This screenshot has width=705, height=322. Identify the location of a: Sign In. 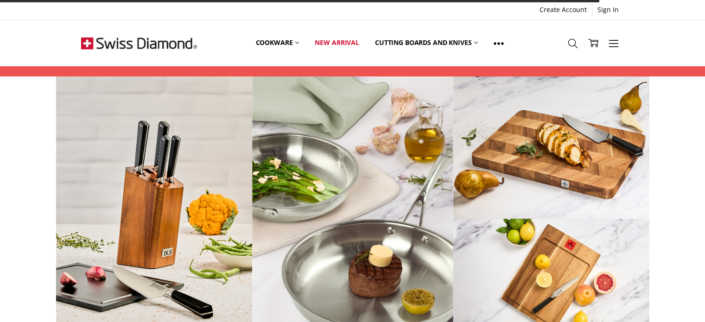
(608, 10).